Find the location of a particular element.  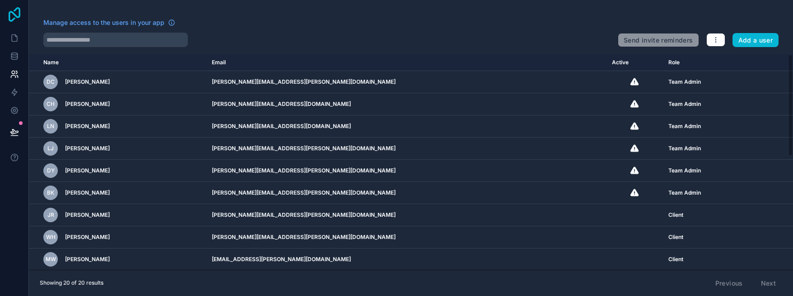

span: Manage access to the users in your app is located at coordinates (104, 23).